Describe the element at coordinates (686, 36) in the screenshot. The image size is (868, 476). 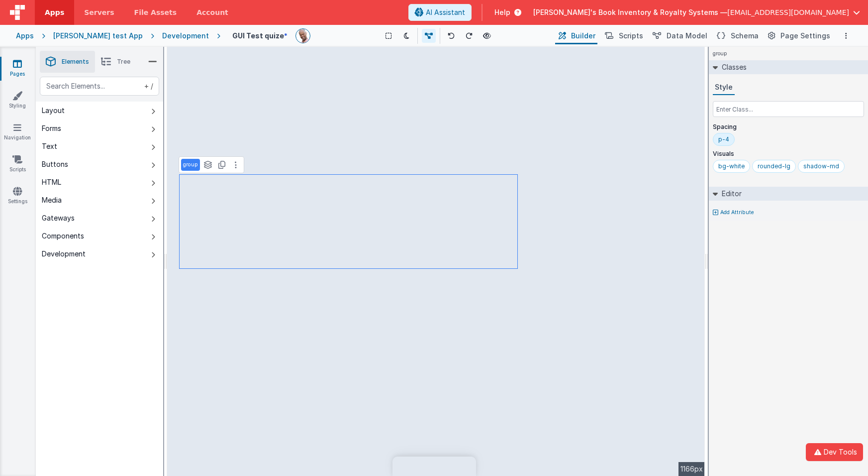
I see `span: Data Model` at that location.